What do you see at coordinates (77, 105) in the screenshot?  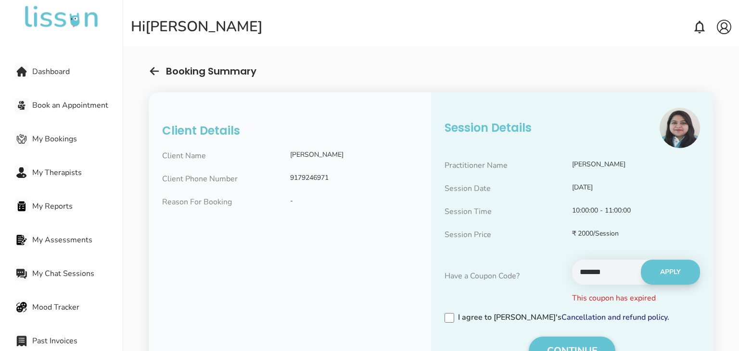 I see `span: Book an Appointment` at bounding box center [77, 105].